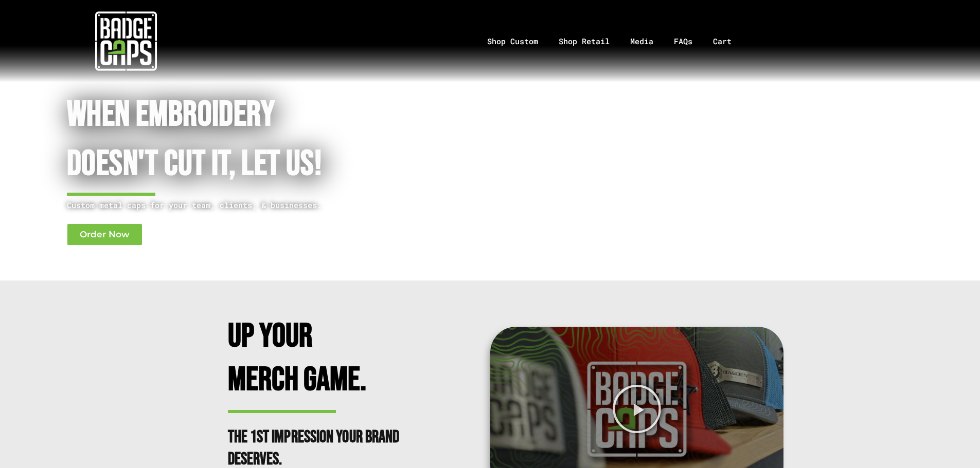 This screenshot has height=468, width=980. I want to click on img: badgecaps white logo with green acccent, so click(126, 42).